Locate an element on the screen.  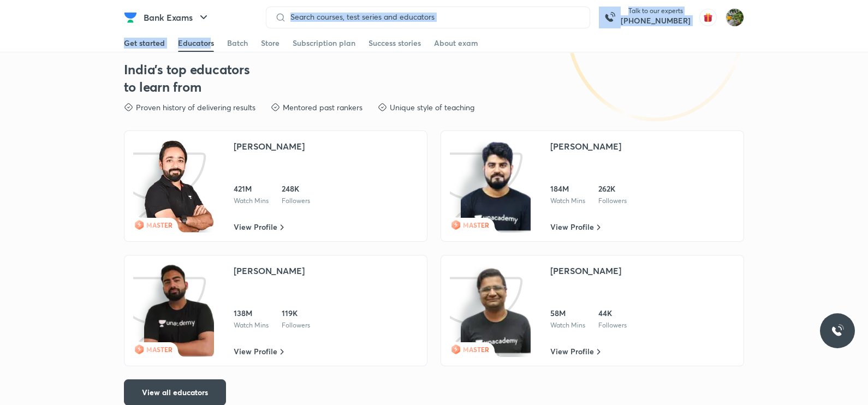
div: 421M is located at coordinates (251, 189).